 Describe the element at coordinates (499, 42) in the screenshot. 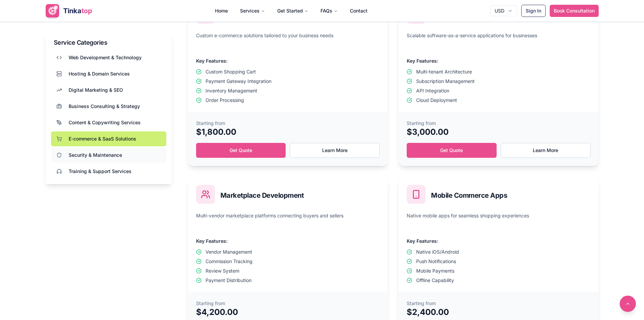

I see `p: Scalable software-as-a-service applications for businesses` at that location.